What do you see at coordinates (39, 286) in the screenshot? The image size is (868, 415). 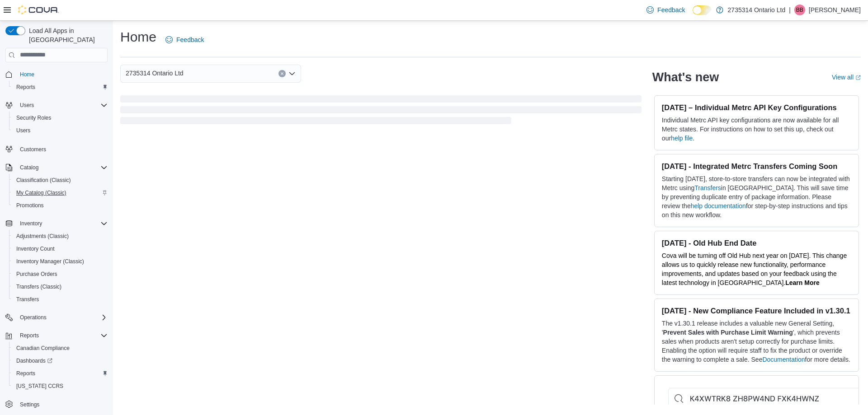 I see `span: Transfers (Classic)` at bounding box center [39, 286].